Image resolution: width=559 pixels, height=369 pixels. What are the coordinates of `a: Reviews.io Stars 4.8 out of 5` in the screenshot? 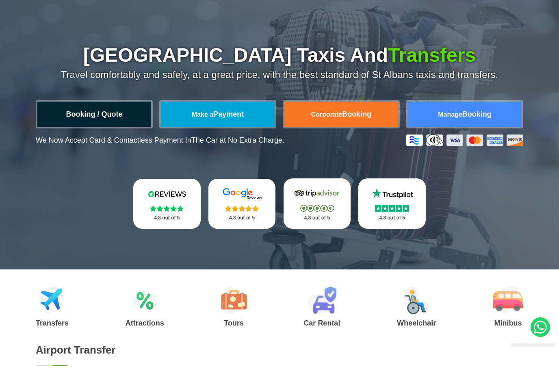 It's located at (167, 204).